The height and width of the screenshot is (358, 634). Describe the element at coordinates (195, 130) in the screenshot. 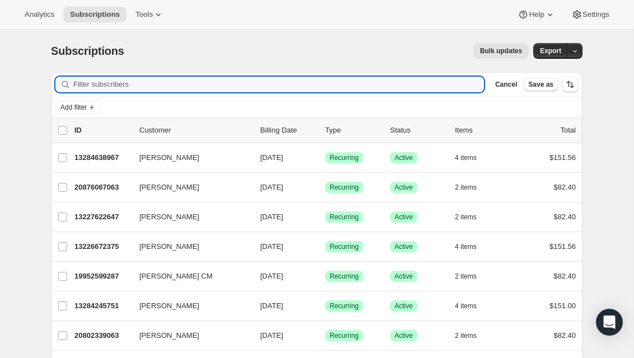

I see `p: Customer` at that location.